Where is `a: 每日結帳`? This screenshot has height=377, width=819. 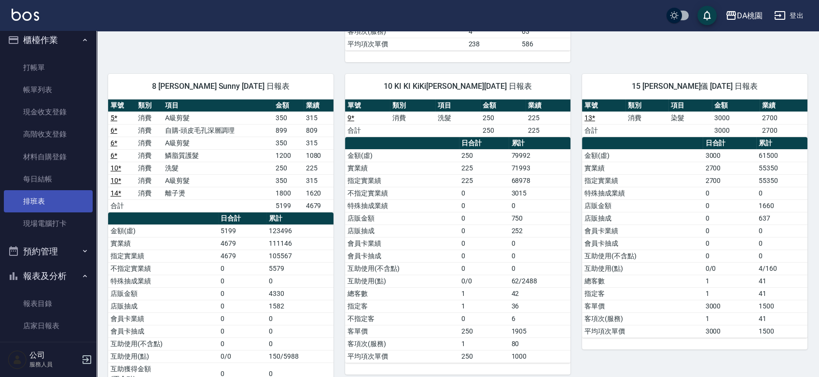
a: 每日結帳 is located at coordinates (48, 179).